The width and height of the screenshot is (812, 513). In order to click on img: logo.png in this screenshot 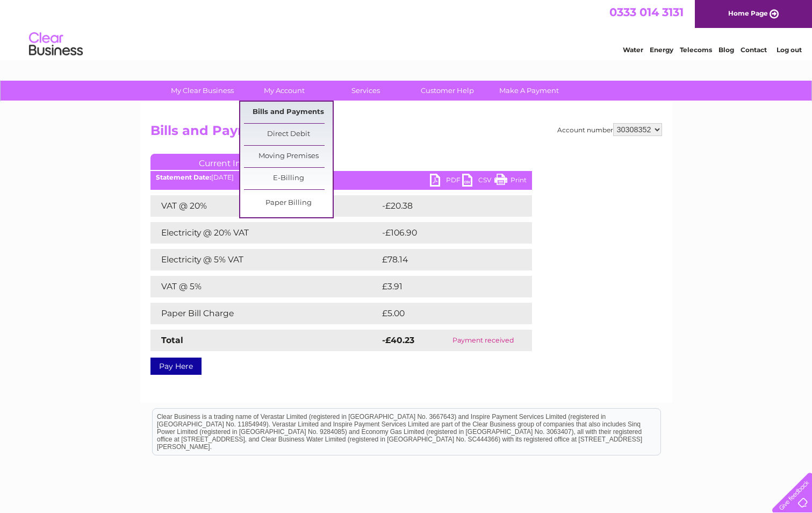, I will do `click(56, 44)`.